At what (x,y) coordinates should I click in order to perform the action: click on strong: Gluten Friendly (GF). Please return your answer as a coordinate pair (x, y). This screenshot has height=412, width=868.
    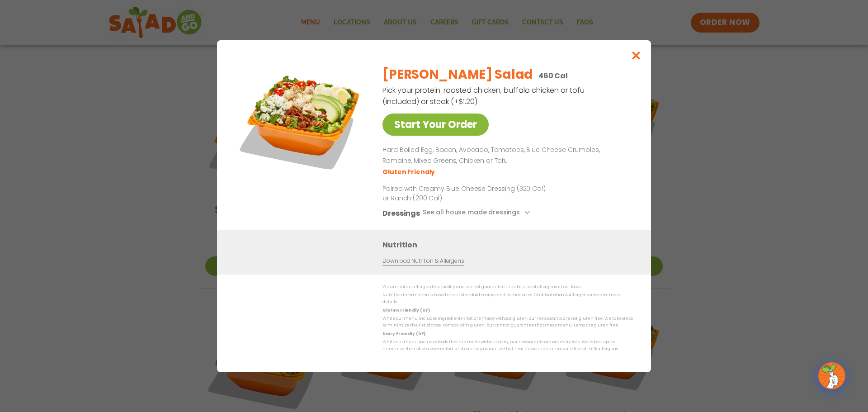
    Looking at the image, I should click on (406, 310).